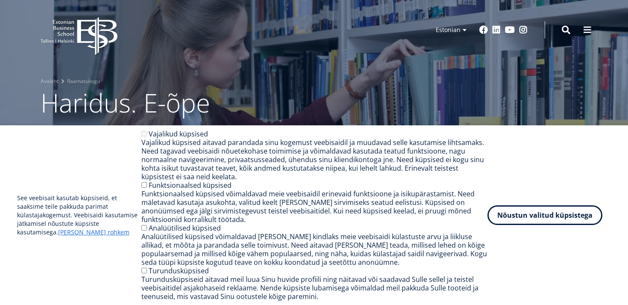 This screenshot has height=305, width=628. Describe the element at coordinates (190, 185) in the screenshot. I see `label: Funktsionaalsed küpsised` at that location.